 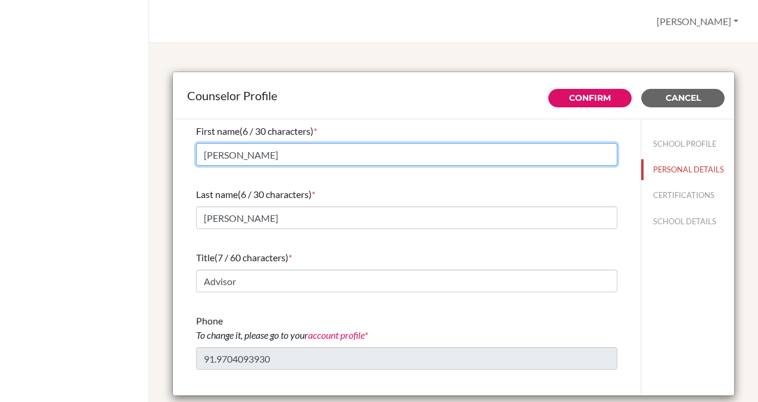 I want to click on span: Phone, so click(x=280, y=327).